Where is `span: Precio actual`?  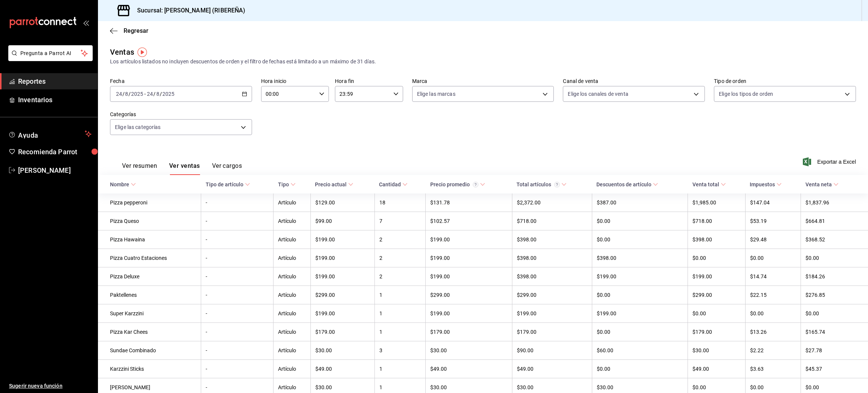 span: Precio actual is located at coordinates (334, 184).